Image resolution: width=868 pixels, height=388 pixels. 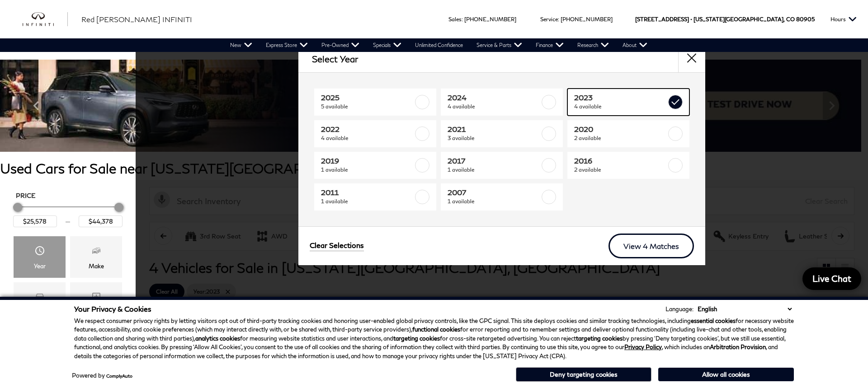 I want to click on a: About, so click(x=635, y=45).